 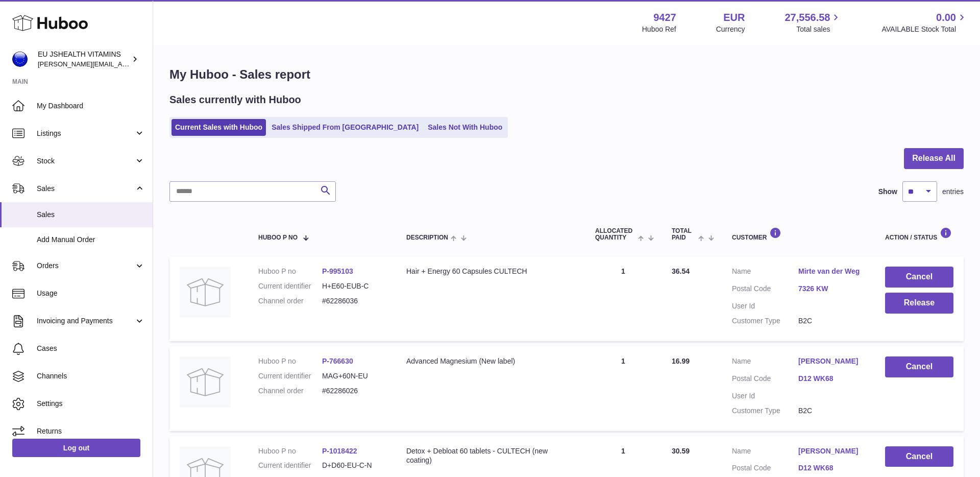 What do you see at coordinates (338, 361) in the screenshot?
I see `a: P-766630` at bounding box center [338, 361].